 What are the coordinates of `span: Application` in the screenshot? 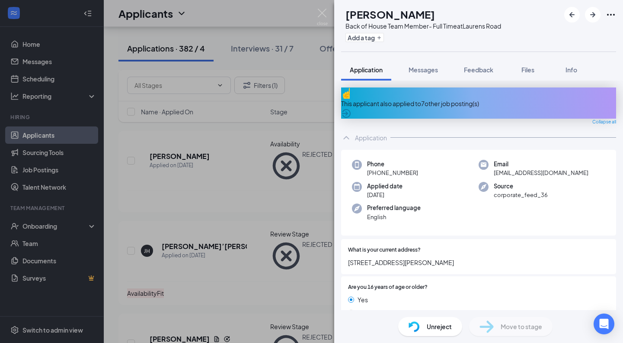 It's located at (366, 70).